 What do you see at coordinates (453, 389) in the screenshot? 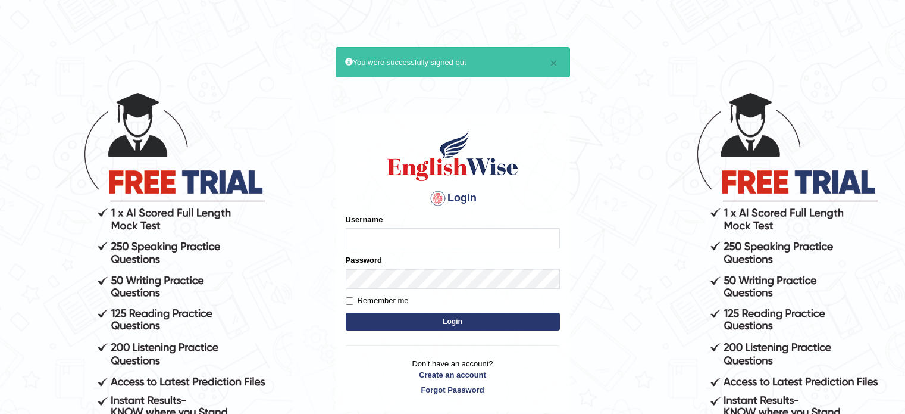
I see `a: Forgot Password` at bounding box center [453, 389].